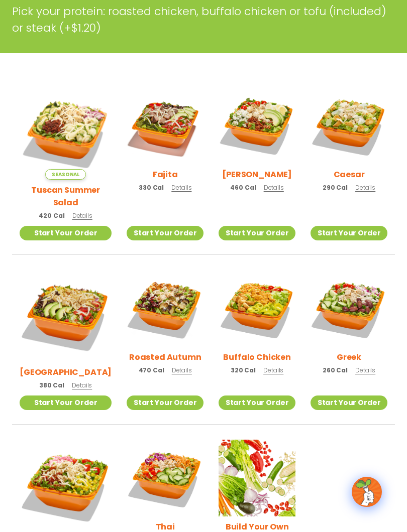  What do you see at coordinates (165, 478) in the screenshot?
I see `img: Product photo for Thai Salad` at bounding box center [165, 478].